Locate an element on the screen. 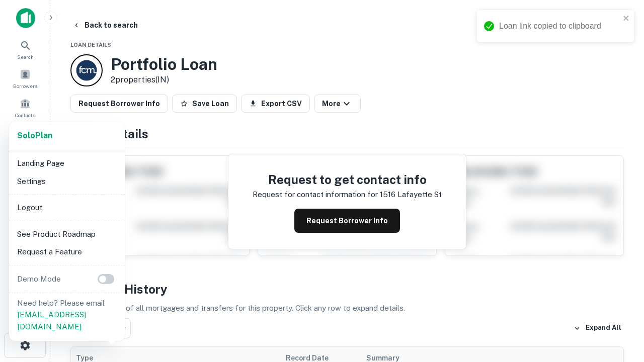 This screenshot has height=362, width=644. button: close is located at coordinates (626, 19).